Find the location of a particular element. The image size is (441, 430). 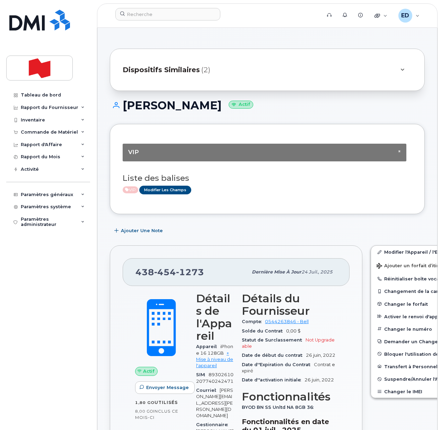

span: Statut de Surclassement is located at coordinates (274, 339).